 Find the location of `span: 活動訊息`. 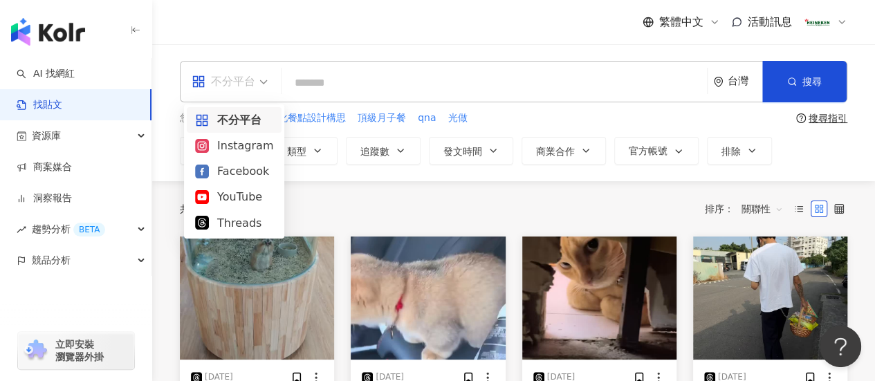

span: 活動訊息 is located at coordinates (770, 21).